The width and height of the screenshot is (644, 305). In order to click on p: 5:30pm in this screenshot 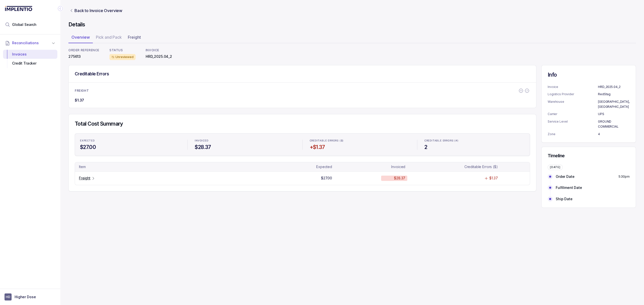, I will do `click(624, 177)`.